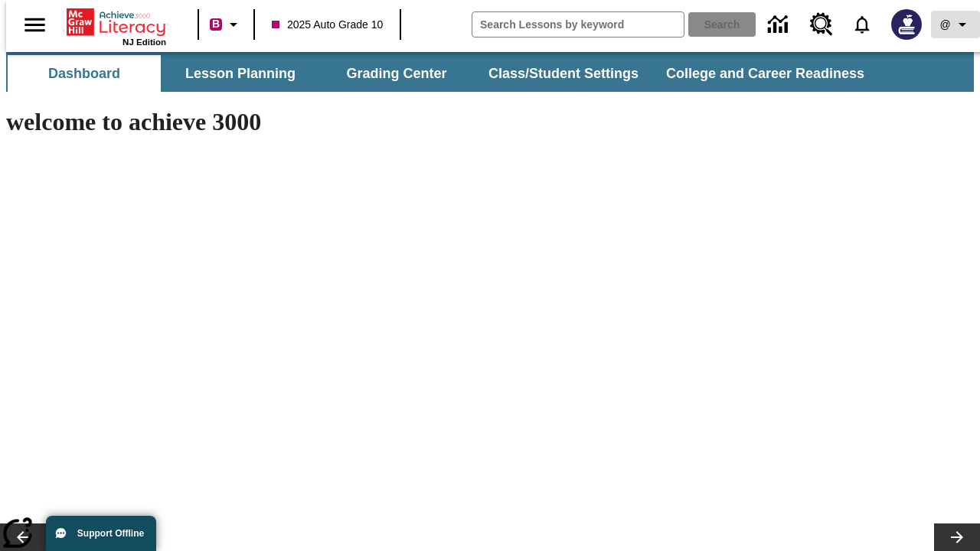  What do you see at coordinates (957, 537) in the screenshot?
I see `button: Lesson carousel, Next` at bounding box center [957, 537].